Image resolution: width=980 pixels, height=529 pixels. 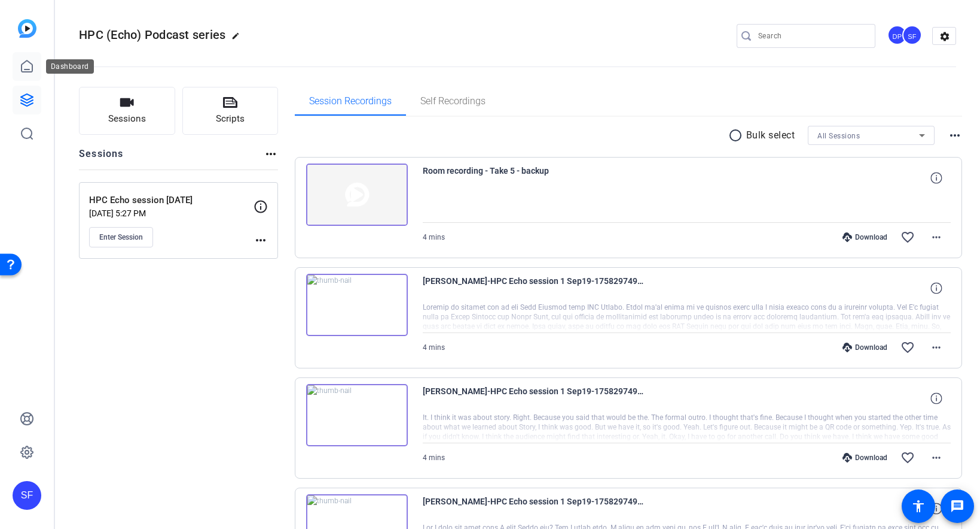 I want to click on mat-icon: accessibility, so click(x=919, y=505).